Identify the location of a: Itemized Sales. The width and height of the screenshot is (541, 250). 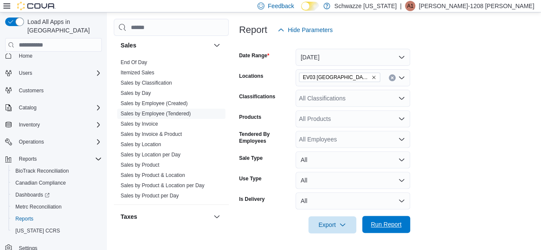
(137, 73).